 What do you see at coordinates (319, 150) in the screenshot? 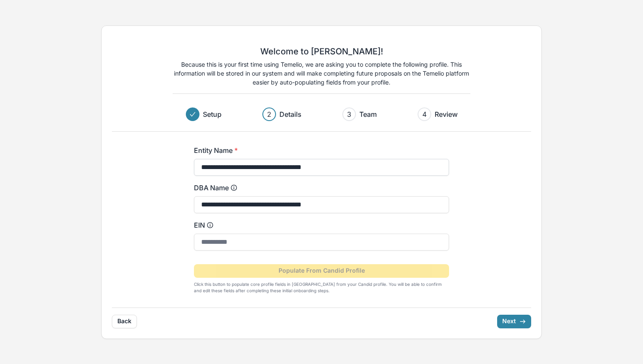
I see `label: Entity Name` at bounding box center [319, 150].